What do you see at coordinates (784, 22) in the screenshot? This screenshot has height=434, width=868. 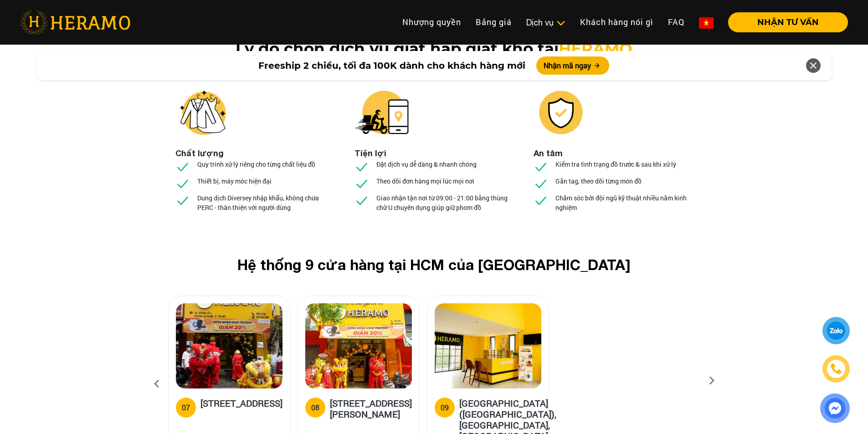 I see `a: NHẬN TƯ VẤN` at bounding box center [784, 22].